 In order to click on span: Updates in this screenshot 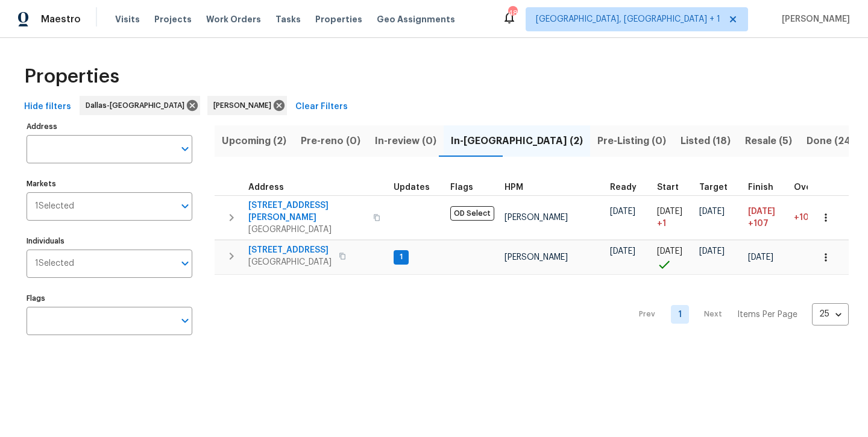, I will do `click(412, 187)`.